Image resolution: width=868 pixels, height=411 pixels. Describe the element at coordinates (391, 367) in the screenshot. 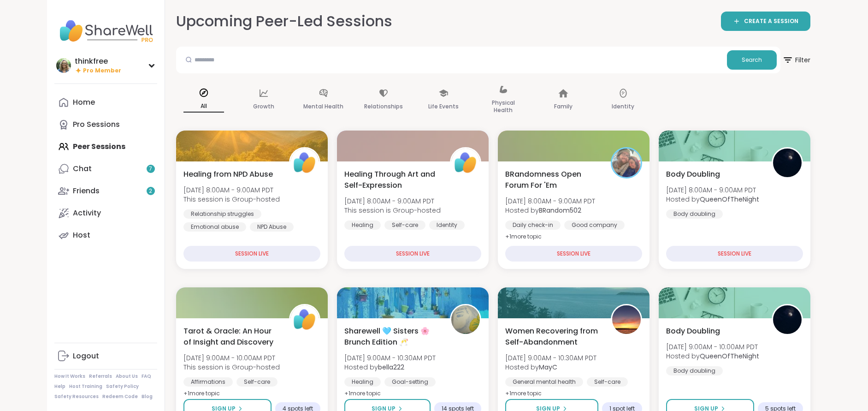

I see `b: bella222` at that location.